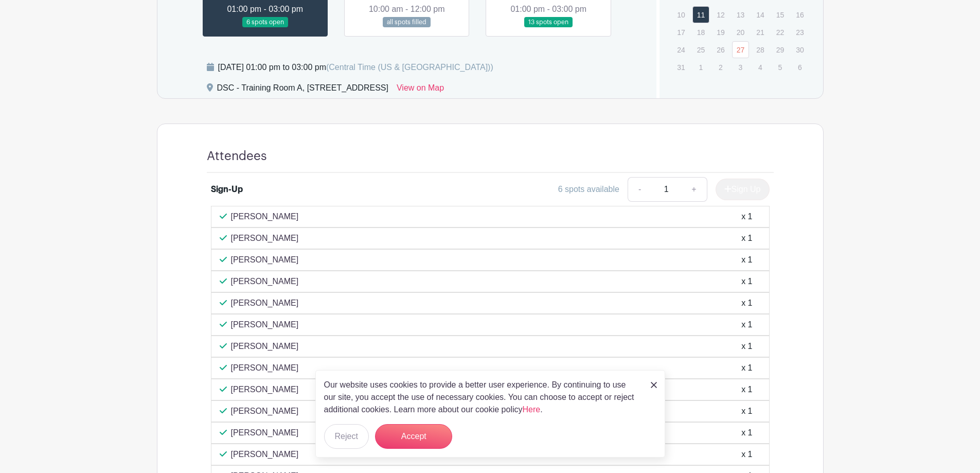 Image resolution: width=980 pixels, height=473 pixels. Describe the element at coordinates (680, 67) in the screenshot. I see `p: 31` at that location.